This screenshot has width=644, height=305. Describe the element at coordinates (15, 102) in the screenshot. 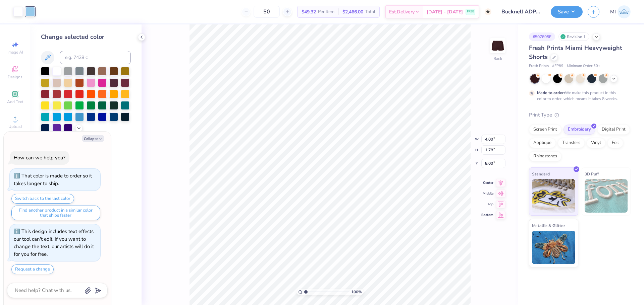

I see `span: Add Text` at that location.